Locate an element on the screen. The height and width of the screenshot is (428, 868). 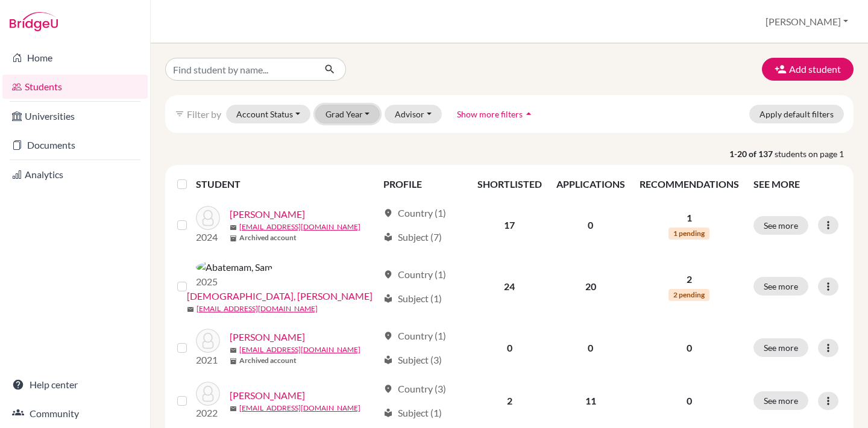
td: 24 is located at coordinates (509, 287).